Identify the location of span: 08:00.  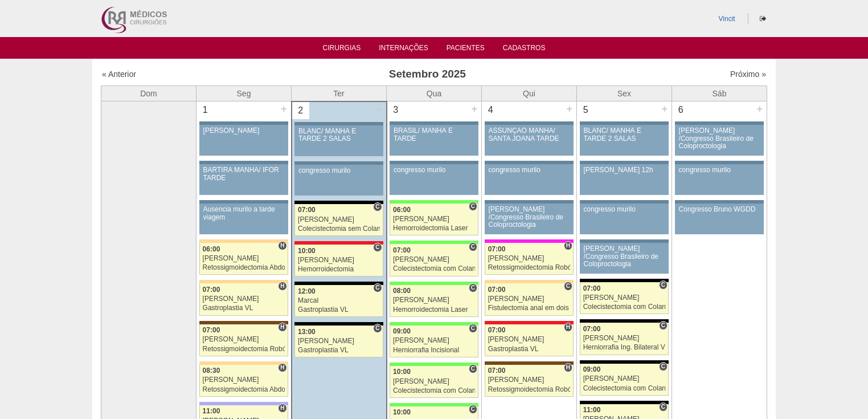
(401, 291).